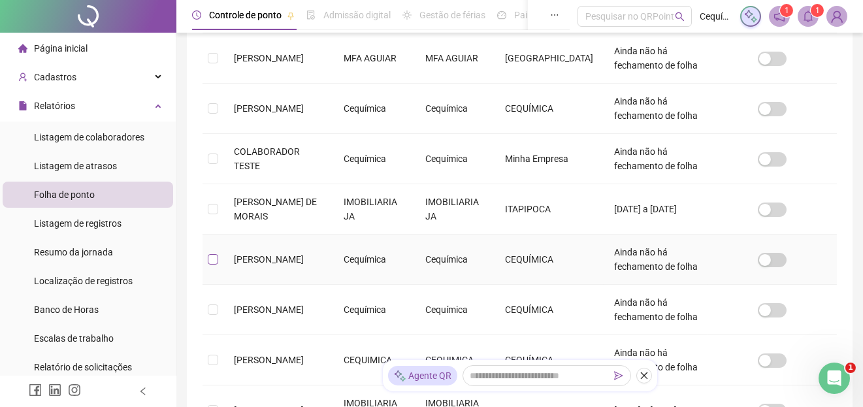 The image size is (863, 407). I want to click on span: Relatórios, so click(54, 106).